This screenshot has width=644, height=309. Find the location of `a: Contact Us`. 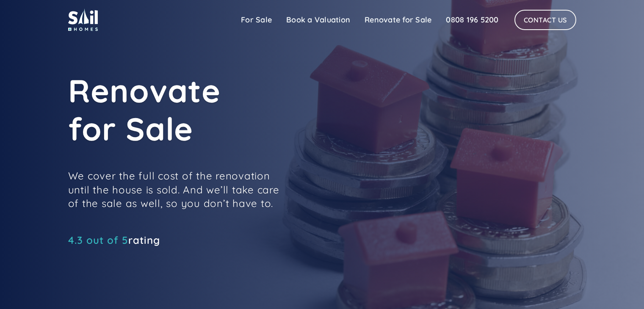

a: Contact Us is located at coordinates (545, 20).